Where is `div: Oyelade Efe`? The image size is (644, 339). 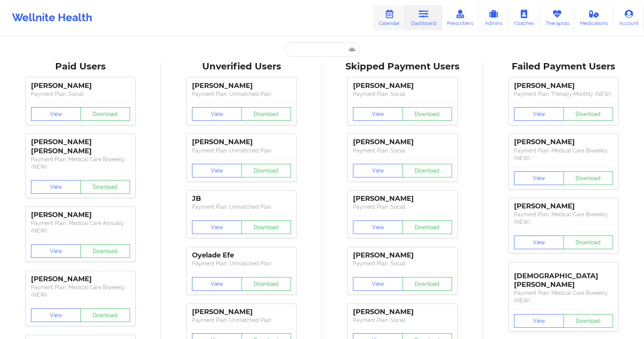 div: Oyelade Efe is located at coordinates (242, 255).